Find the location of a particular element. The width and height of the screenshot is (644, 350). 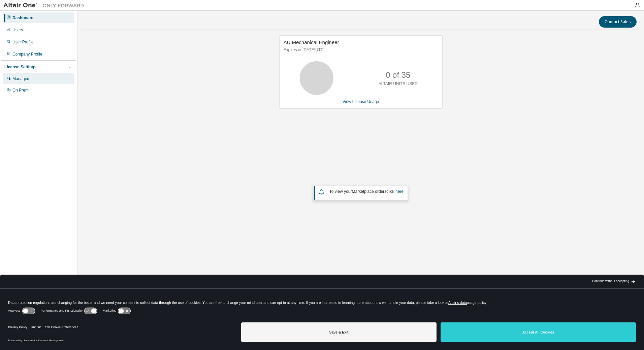

a: here is located at coordinates (399, 191).